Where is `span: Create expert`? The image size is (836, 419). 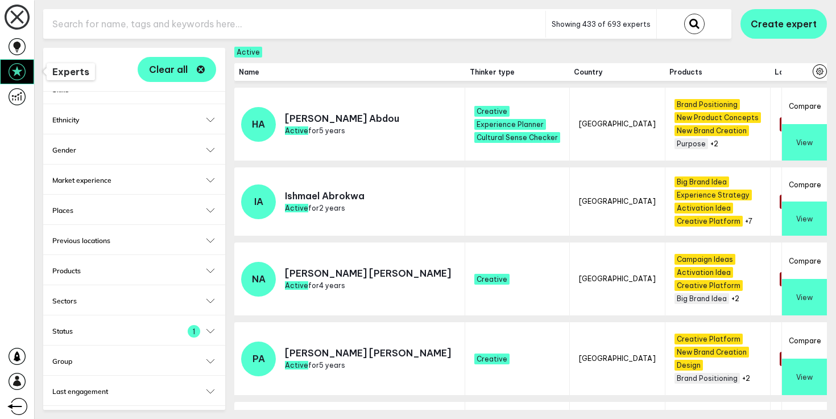
span: Create expert is located at coordinates (784, 24).